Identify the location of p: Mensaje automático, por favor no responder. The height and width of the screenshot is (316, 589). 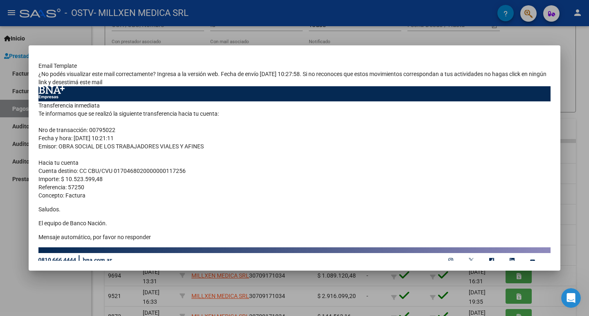
(294, 237).